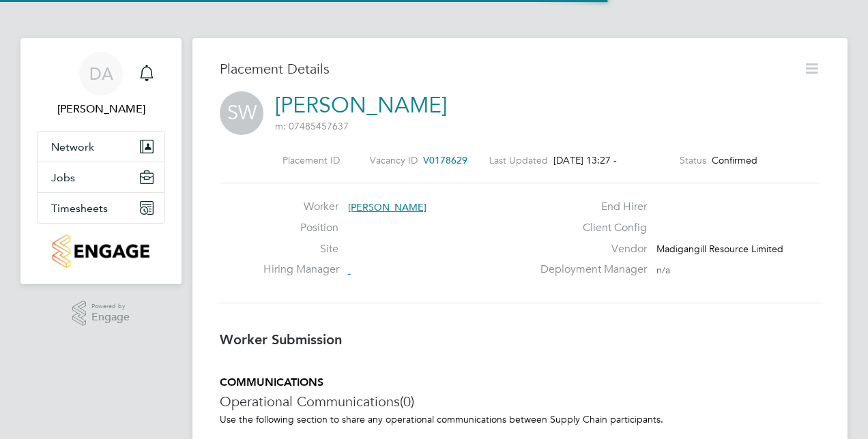  What do you see at coordinates (101, 109) in the screenshot?
I see `span: David Alvarez` at bounding box center [101, 109].